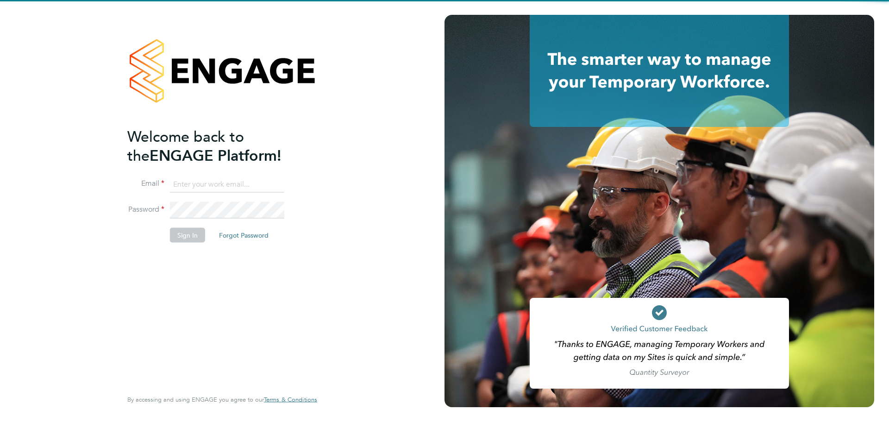 The width and height of the screenshot is (889, 422). Describe the element at coordinates (290, 399) in the screenshot. I see `span: Terms & Conditions` at that location.